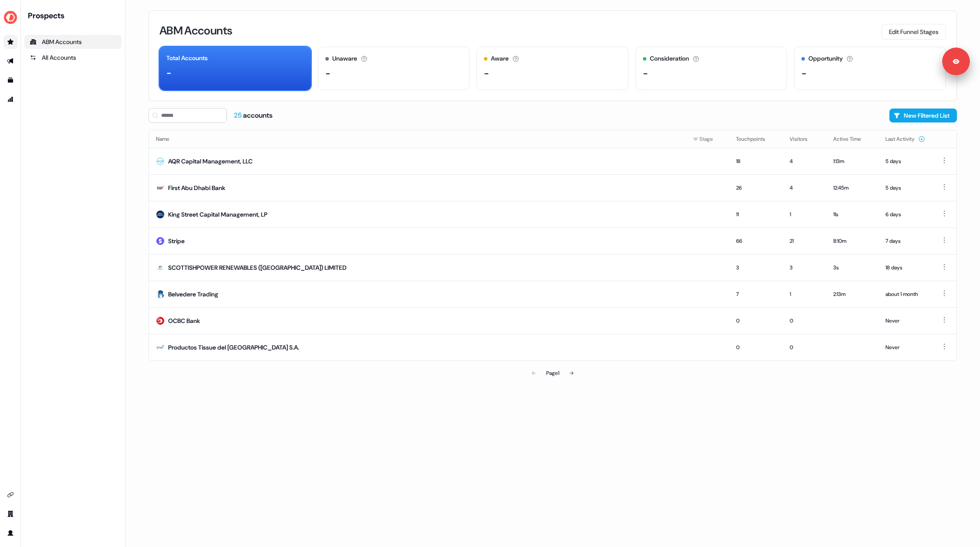 This screenshot has height=547, width=980. Describe the element at coordinates (10, 99) in the screenshot. I see `a: Go to attribution` at that location.